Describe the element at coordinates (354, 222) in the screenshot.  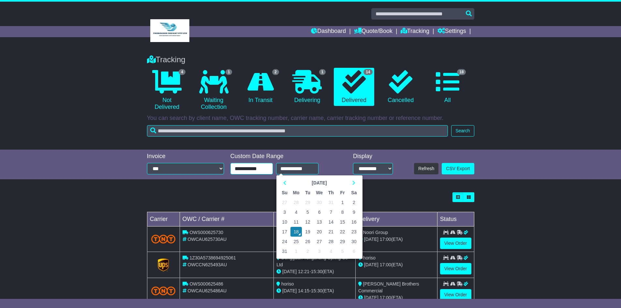
I see `td: 16` at that location.